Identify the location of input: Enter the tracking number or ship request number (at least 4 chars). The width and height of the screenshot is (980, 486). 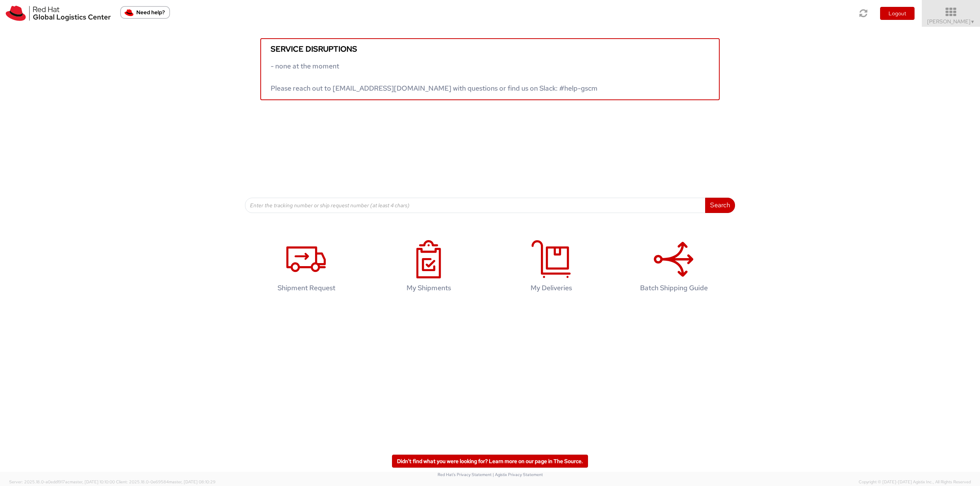
(475, 205).